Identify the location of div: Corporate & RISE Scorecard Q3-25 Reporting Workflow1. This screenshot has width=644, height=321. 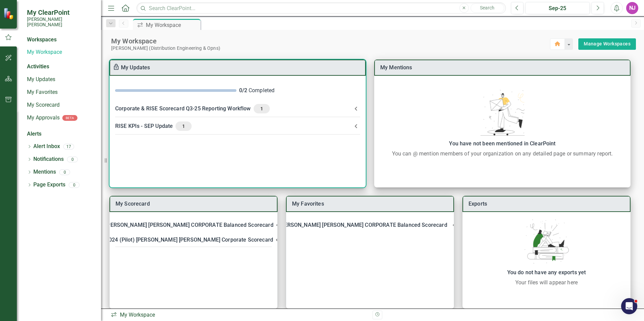
(237, 109).